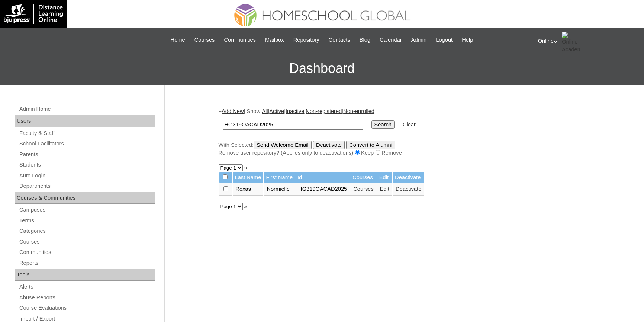  What do you see at coordinates (364, 39) in the screenshot?
I see `span: Blog` at bounding box center [364, 39].